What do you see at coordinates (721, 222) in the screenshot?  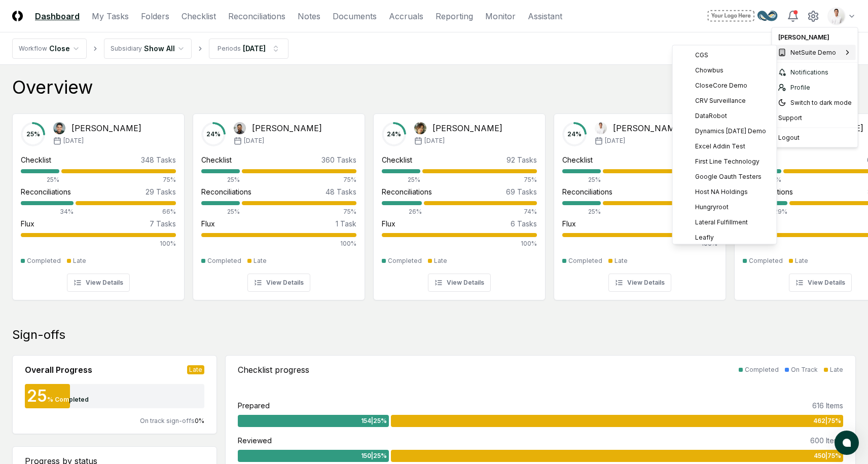 I see `span: Lateral Fulfillment` at bounding box center [721, 222].